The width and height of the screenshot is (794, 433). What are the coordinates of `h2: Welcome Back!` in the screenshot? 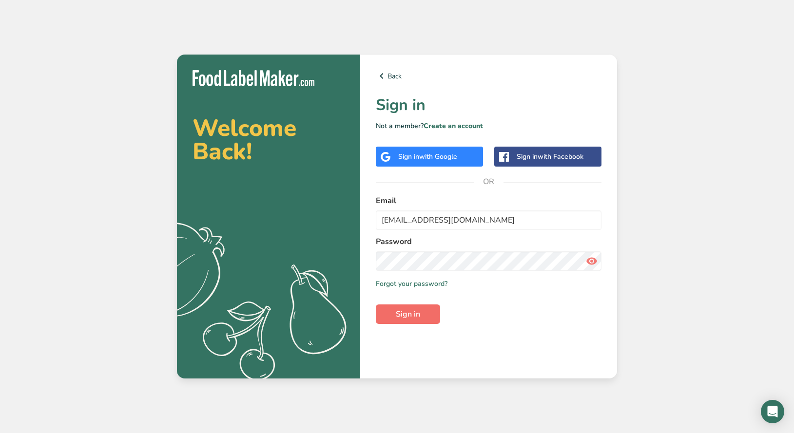 It's located at (268, 140).